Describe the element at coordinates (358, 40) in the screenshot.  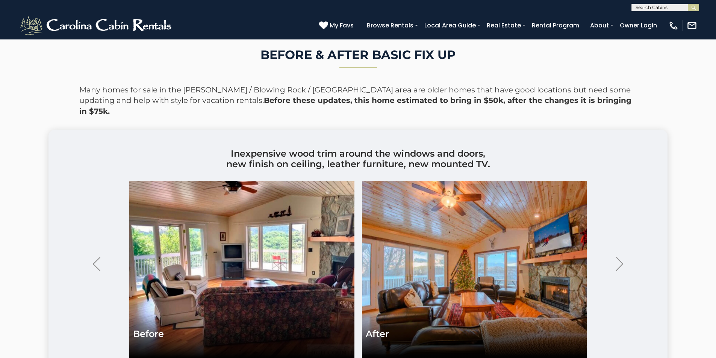
I see `h2: BEFORE & AFTER BASIC FIX UP` at that location.